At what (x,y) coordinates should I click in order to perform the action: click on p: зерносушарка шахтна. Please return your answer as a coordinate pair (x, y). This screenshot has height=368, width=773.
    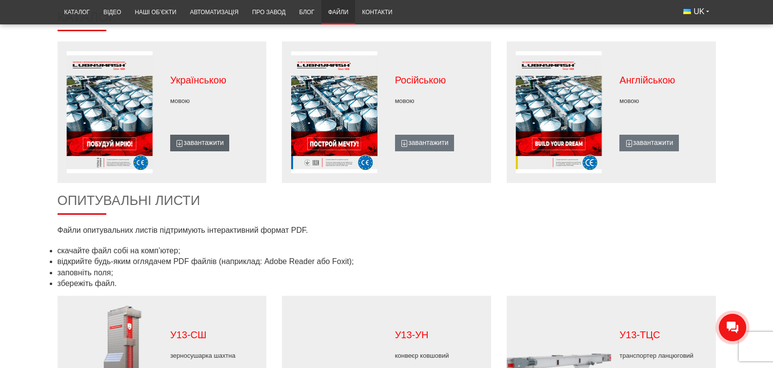
    Looking at the image, I should click on (214, 356).